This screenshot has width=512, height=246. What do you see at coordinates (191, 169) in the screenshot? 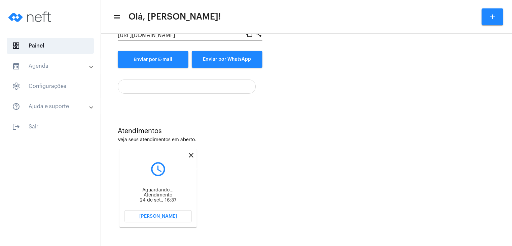
I see `div: Encerrar Atendimento` at bounding box center [191, 169].